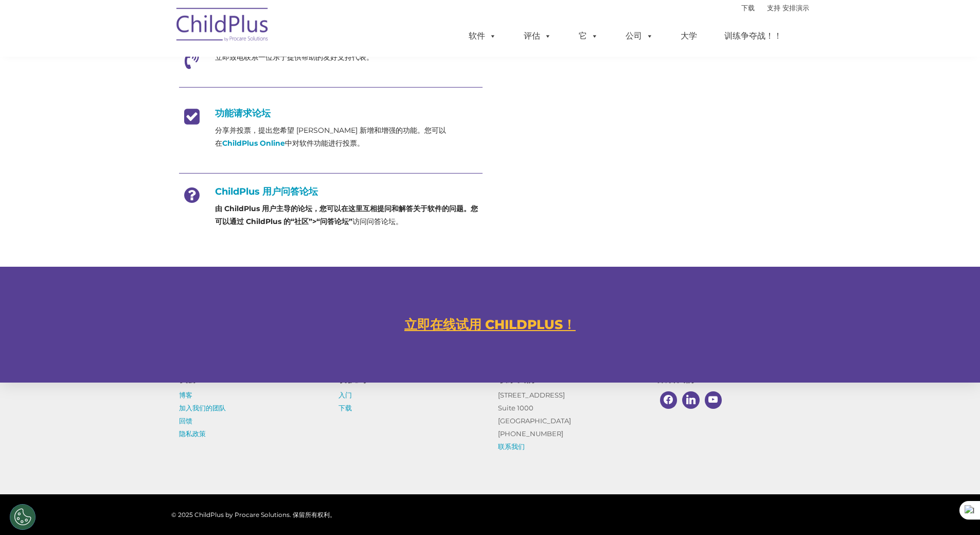  I want to click on div: Chat Widget, so click(864, 328).